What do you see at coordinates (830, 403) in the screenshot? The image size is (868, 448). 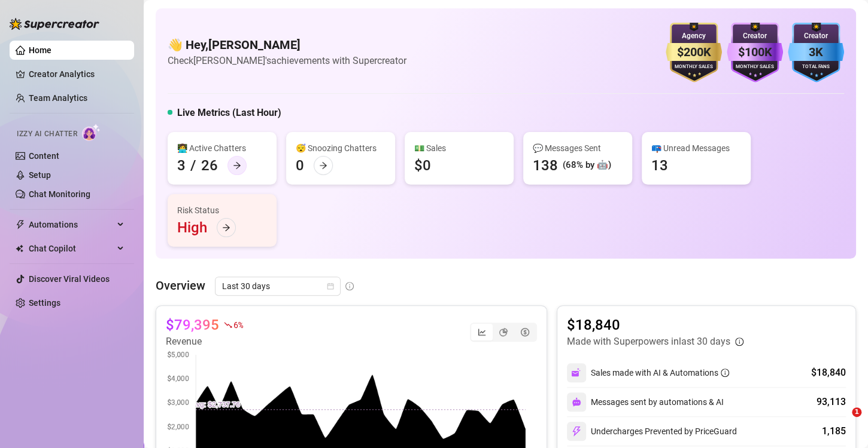 I see `div: 93,113` at bounding box center [830, 403].